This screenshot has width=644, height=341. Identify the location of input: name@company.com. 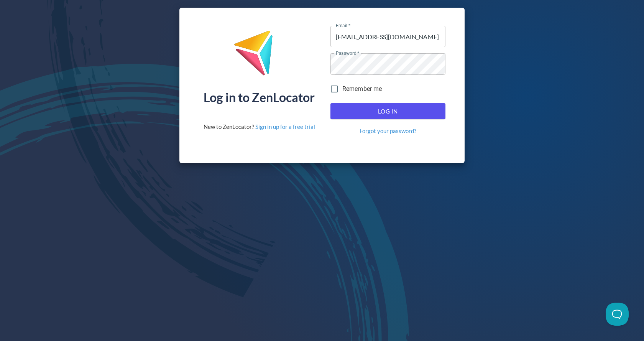
(388, 36).